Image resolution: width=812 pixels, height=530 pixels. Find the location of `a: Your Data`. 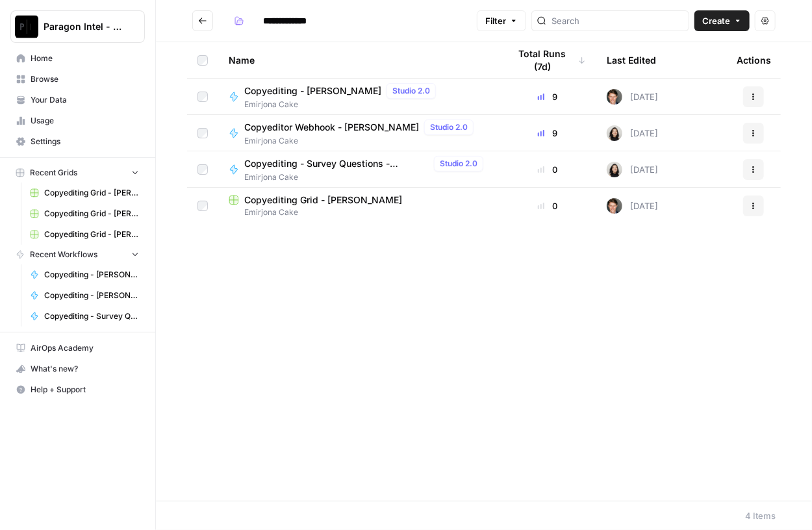

a: Your Data is located at coordinates (78, 100).